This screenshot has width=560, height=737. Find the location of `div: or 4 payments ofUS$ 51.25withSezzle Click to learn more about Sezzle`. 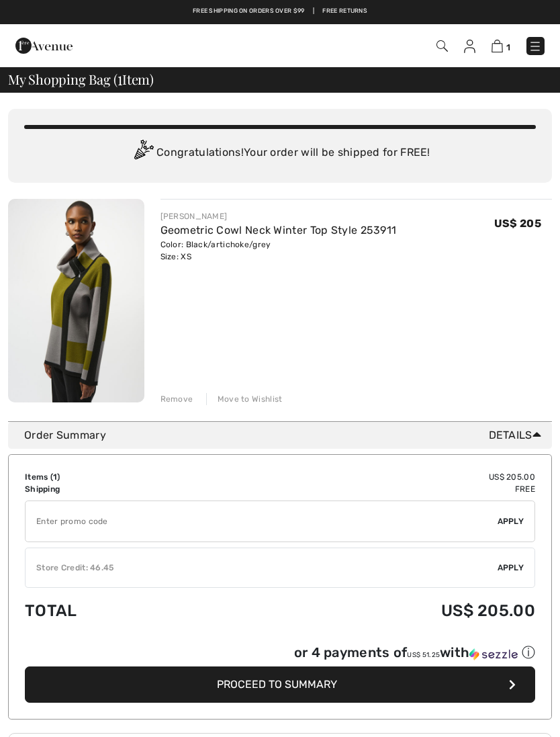

div: or 4 payments ofUS$ 51.25withSezzle Click to learn more about Sezzle is located at coordinates (280, 655).